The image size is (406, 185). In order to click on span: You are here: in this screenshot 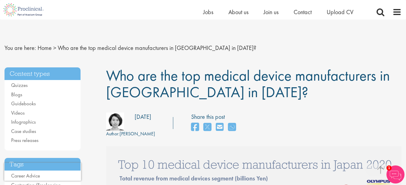, I will do `click(20, 48)`.